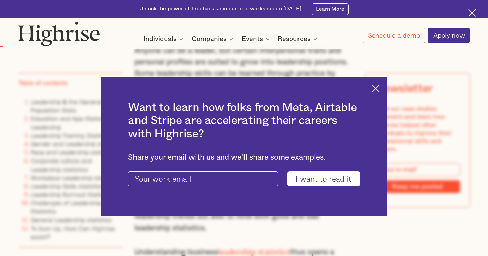  What do you see at coordinates (244, 121) in the screenshot?
I see `h2: Want to learn how folks from Meta, Airtable and Stripe are accelerating their careers with Highrise?` at bounding box center [244, 121].